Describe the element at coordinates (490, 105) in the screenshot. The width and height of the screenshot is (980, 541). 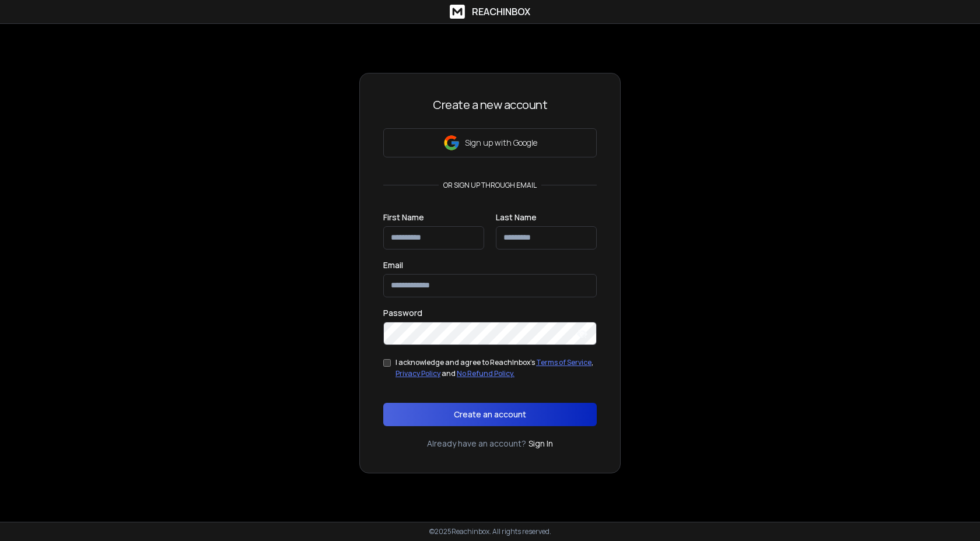
I see `h3: Create a new account` at that location.